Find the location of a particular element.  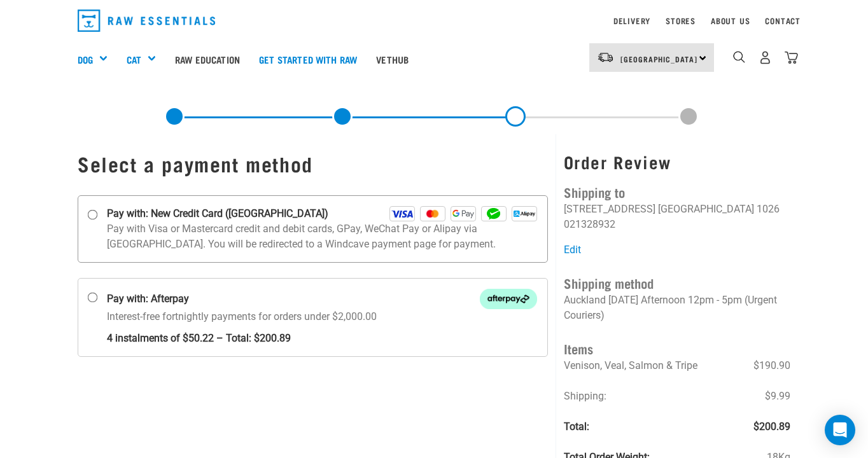

a: Contact is located at coordinates (782, 20).